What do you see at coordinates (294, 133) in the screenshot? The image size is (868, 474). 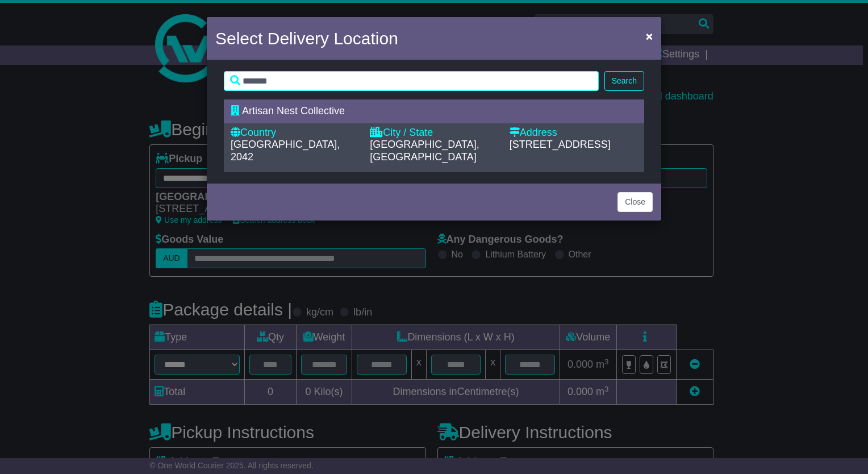 I see `div: Country` at bounding box center [294, 133].